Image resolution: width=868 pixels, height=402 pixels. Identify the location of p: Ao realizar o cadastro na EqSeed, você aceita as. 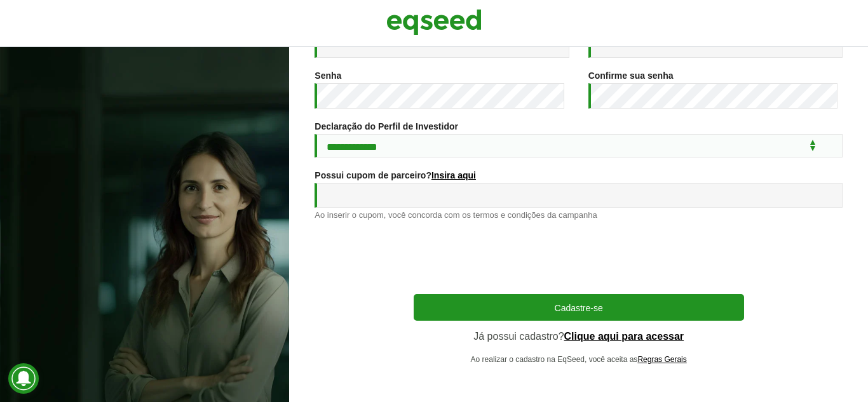
(578, 360).